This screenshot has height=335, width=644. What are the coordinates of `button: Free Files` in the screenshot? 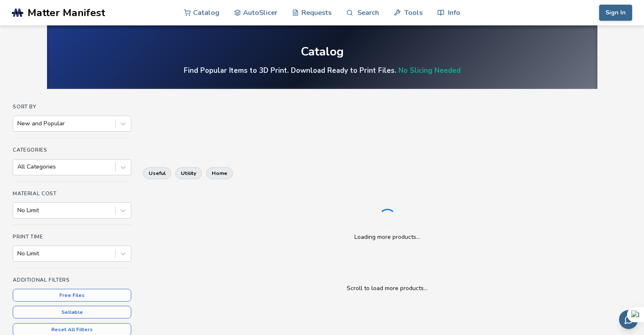 It's located at (72, 295).